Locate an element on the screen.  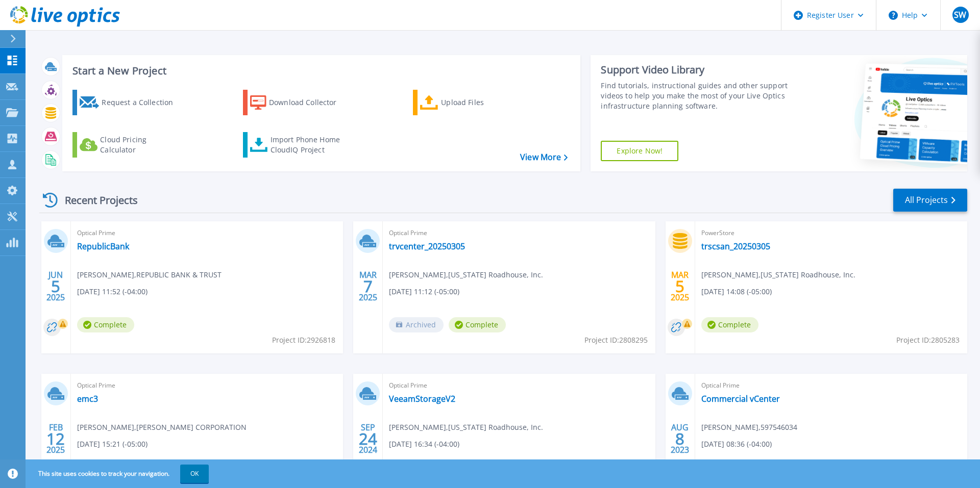
span: This site uses cookies to track your navigation. is located at coordinates (118, 474).